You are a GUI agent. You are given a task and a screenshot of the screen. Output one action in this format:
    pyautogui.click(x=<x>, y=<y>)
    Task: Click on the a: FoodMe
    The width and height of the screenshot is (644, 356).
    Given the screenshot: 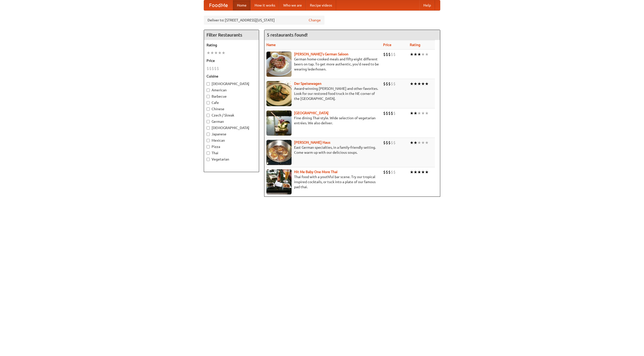 What is the action you would take?
    pyautogui.click(x=218, y=5)
    